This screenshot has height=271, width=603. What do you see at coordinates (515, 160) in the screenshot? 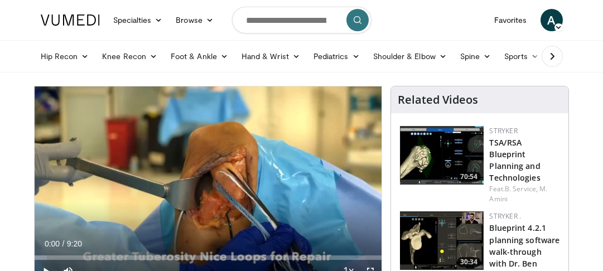
I see `a: TSA/RSA Blueprint Planning and Technologies` at bounding box center [515, 160].